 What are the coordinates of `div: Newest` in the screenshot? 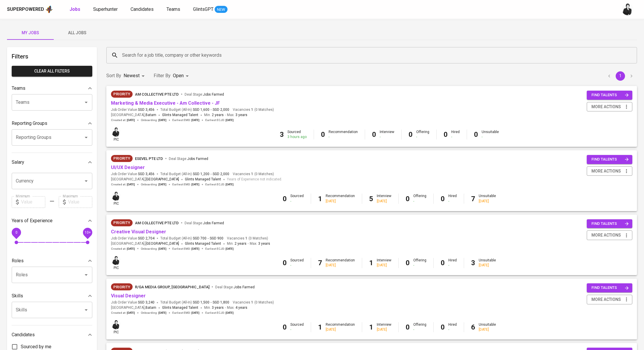 It's located at (135, 76).